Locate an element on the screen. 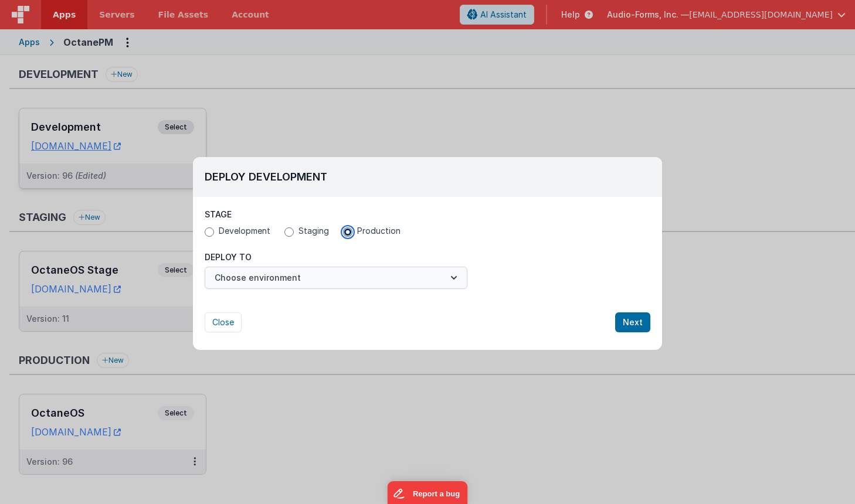 Image resolution: width=855 pixels, height=504 pixels. button: Next is located at coordinates (633, 322).